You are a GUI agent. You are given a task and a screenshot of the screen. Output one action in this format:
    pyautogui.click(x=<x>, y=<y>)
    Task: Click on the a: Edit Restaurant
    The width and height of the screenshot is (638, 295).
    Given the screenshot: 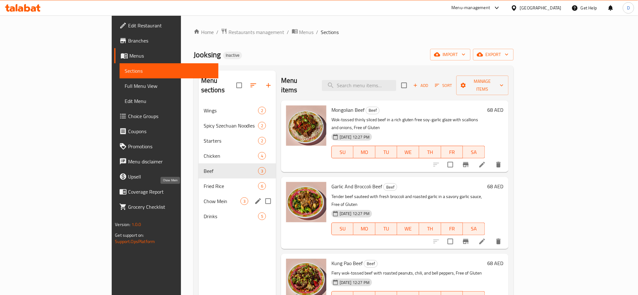 What is the action you would take?
    pyautogui.click(x=166, y=26)
    